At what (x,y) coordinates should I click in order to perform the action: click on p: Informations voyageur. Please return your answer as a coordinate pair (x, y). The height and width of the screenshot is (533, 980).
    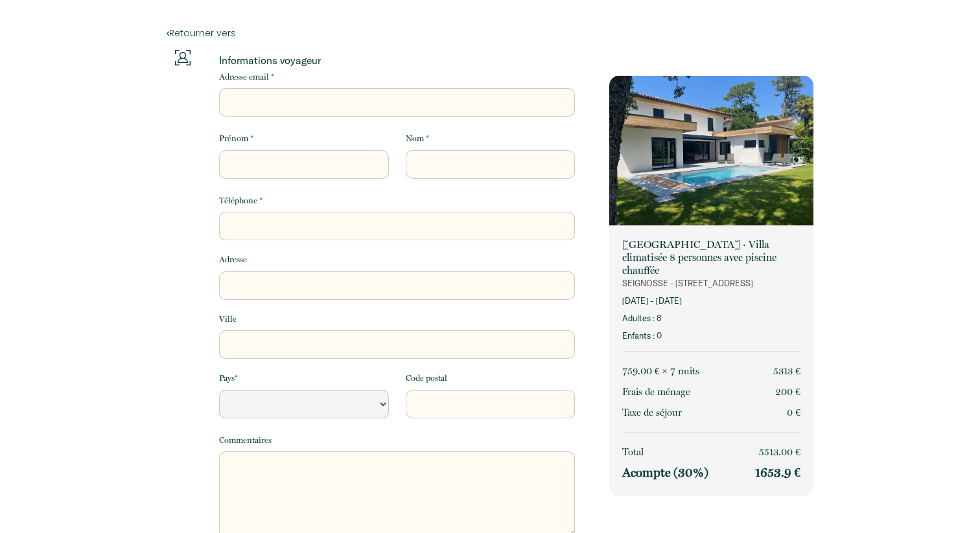
    Looking at the image, I should click on (397, 60).